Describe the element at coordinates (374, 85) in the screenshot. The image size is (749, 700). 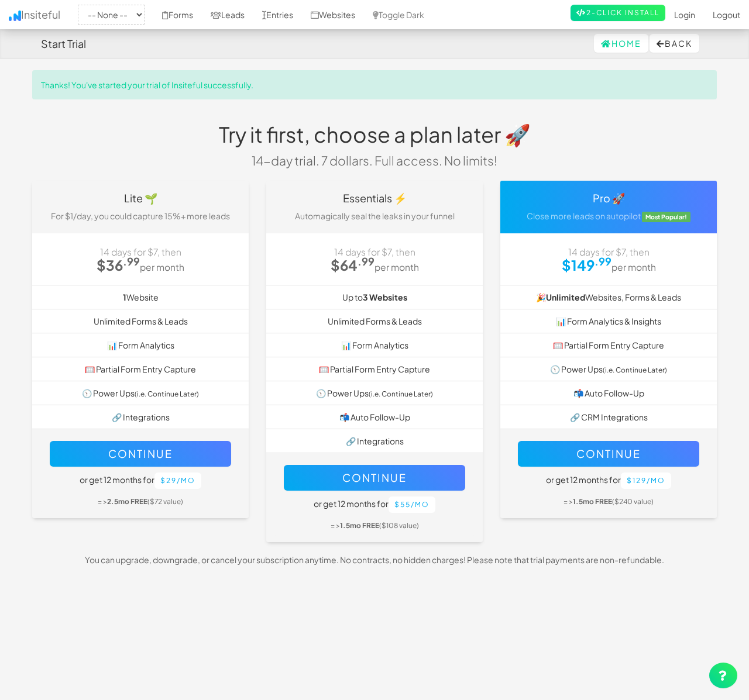
I see `div: Thanks! You've started your trial of Insiteful successfully.` at that location.